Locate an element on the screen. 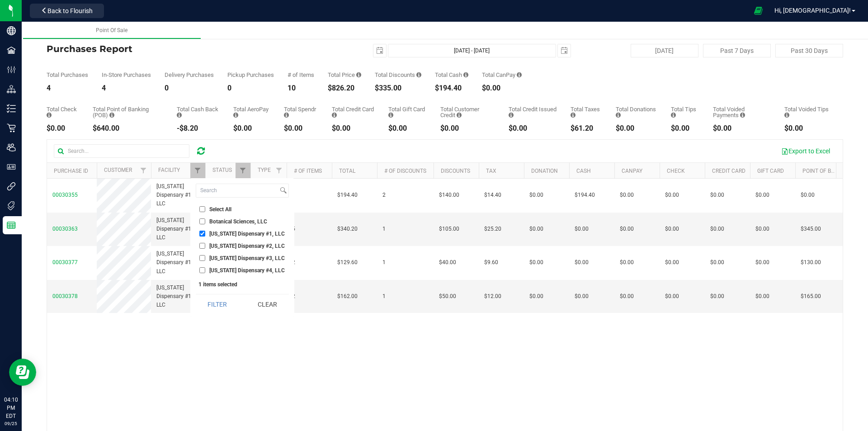  p: 09/25 is located at coordinates (11, 423).